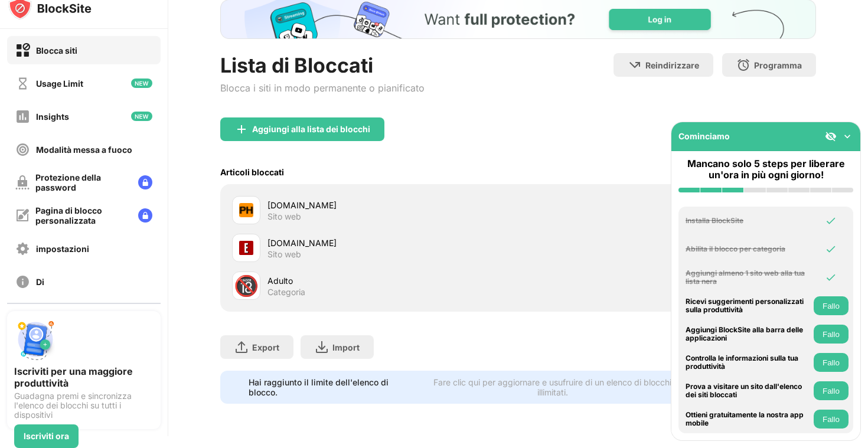 The height and width of the screenshot is (448, 868). Describe the element at coordinates (287, 292) in the screenshot. I see `div: Categoria` at that location.